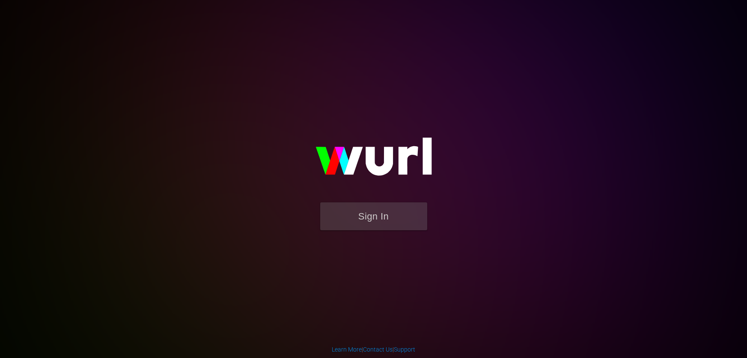 This screenshot has height=358, width=747. Describe the element at coordinates (378, 349) in the screenshot. I see `a: Contact Us` at that location.